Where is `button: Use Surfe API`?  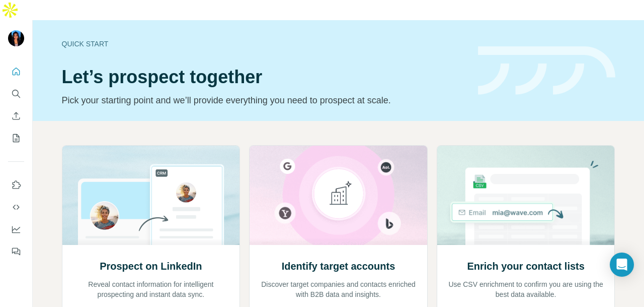 button: Use Surfe API is located at coordinates (16, 207).